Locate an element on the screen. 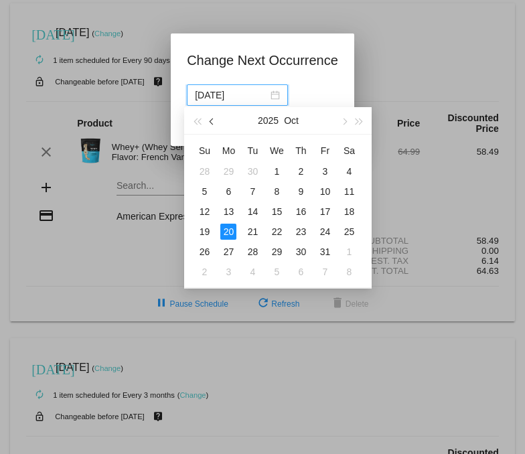  td: 10/5/2025 is located at coordinates (204, 192).